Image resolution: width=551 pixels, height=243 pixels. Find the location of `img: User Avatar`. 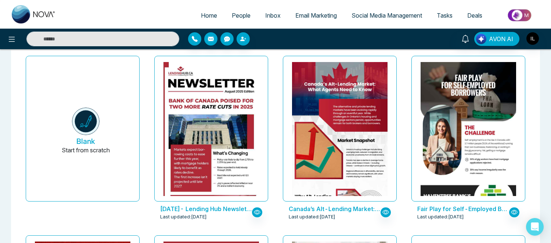

img: User Avatar is located at coordinates (533, 39).